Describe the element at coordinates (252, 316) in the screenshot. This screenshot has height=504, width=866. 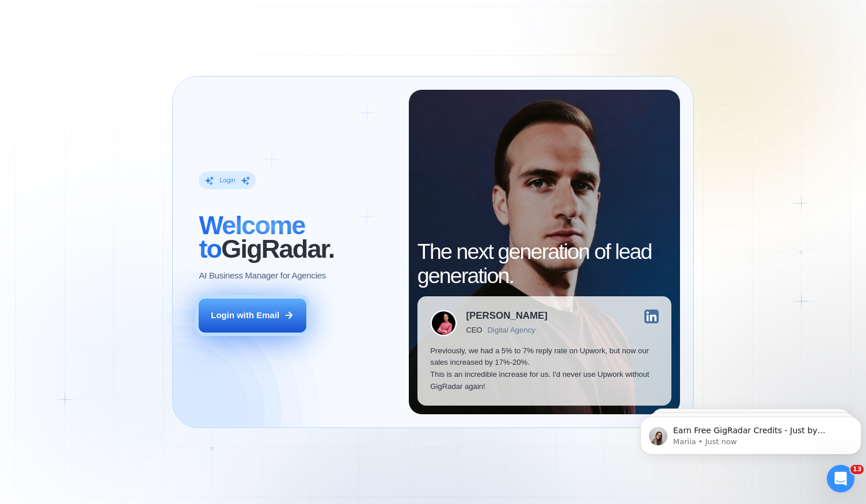
I see `button: Login with Email` at that location.